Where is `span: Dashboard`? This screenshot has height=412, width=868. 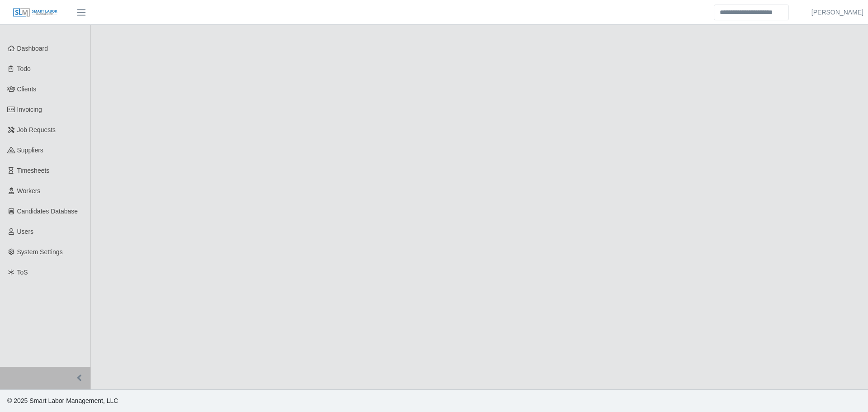 span: Dashboard is located at coordinates (33, 48).